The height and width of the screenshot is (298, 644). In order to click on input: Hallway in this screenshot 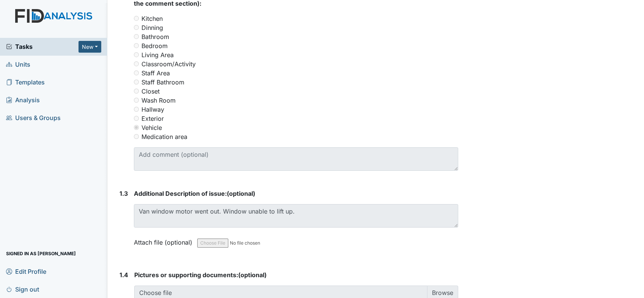, I will do `click(136, 109)`.